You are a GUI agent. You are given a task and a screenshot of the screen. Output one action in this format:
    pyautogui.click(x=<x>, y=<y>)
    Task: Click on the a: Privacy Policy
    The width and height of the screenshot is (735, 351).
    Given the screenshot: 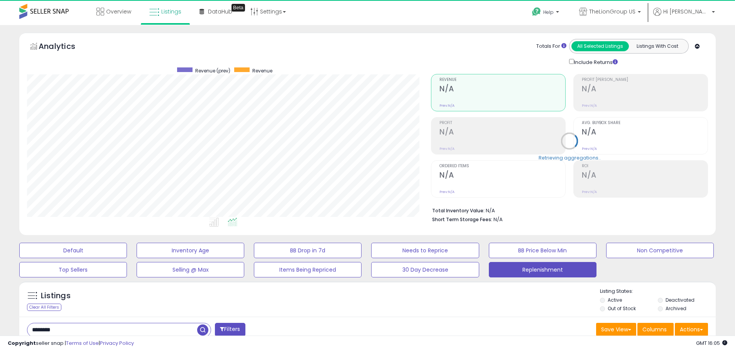 What is the action you would take?
    pyautogui.click(x=117, y=343)
    